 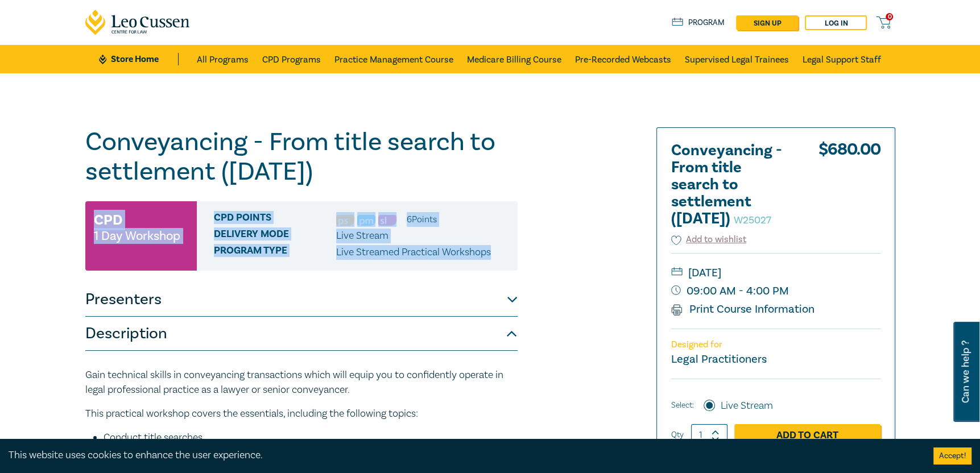 I want to click on a: Supervised Legal Trainees, so click(x=737, y=59).